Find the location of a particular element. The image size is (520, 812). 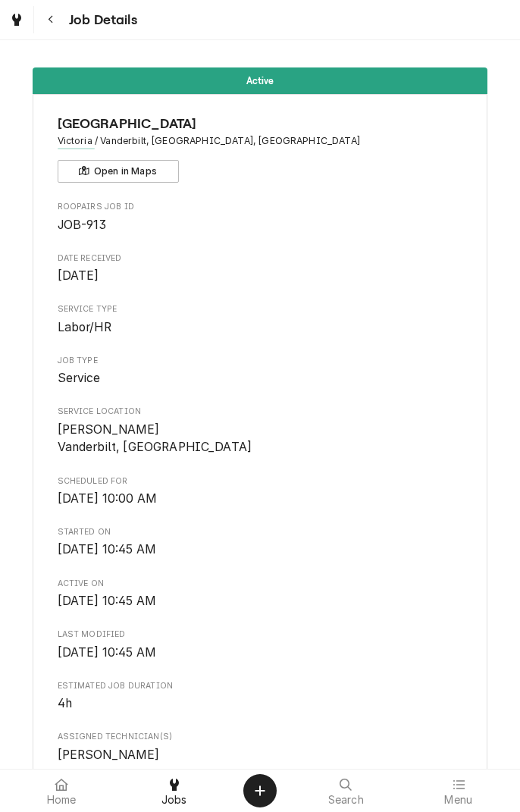

span: Jobs is located at coordinates (175, 800).